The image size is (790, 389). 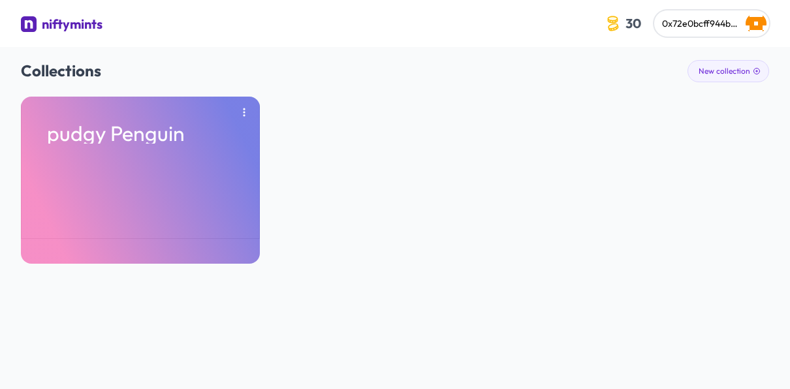 What do you see at coordinates (140, 133) in the screenshot?
I see `p: pudgy Penguin` at bounding box center [140, 133].